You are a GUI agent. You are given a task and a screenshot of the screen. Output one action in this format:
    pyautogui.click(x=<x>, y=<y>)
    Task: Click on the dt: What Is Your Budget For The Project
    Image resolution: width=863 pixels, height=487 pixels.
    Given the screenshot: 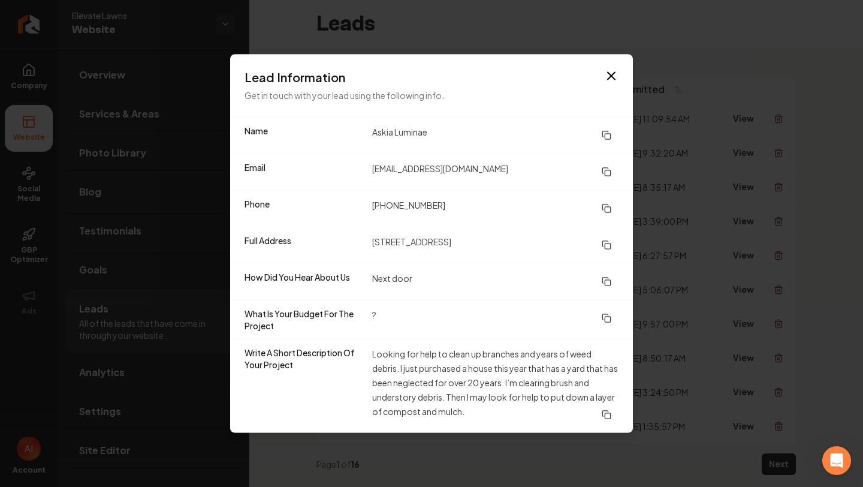 What is the action you would take?
    pyautogui.click(x=303, y=319)
    